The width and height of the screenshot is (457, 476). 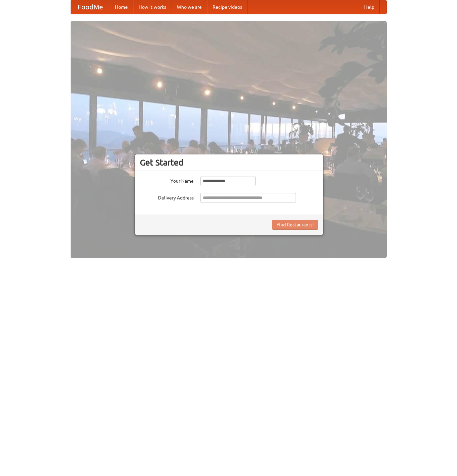 What do you see at coordinates (121, 7) in the screenshot?
I see `a: Home` at bounding box center [121, 7].